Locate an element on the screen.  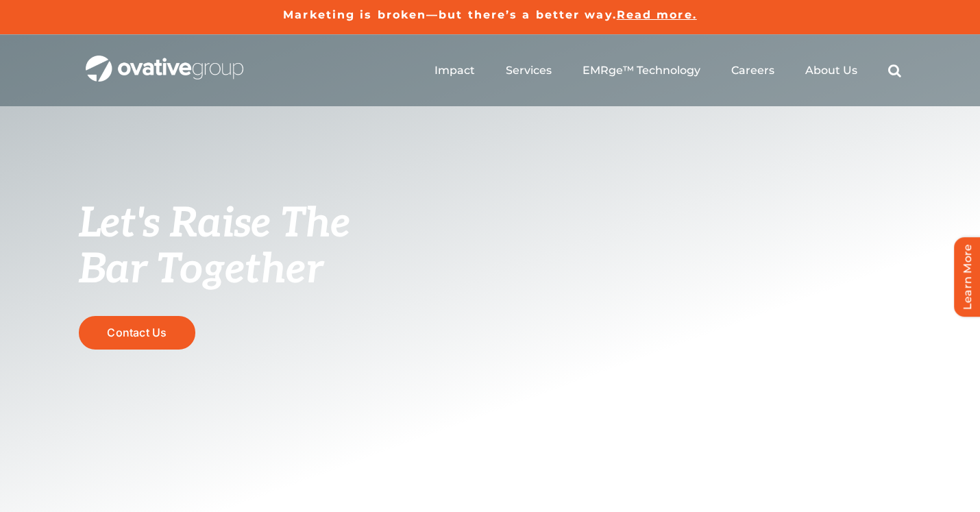
a: Impact is located at coordinates (454, 70).